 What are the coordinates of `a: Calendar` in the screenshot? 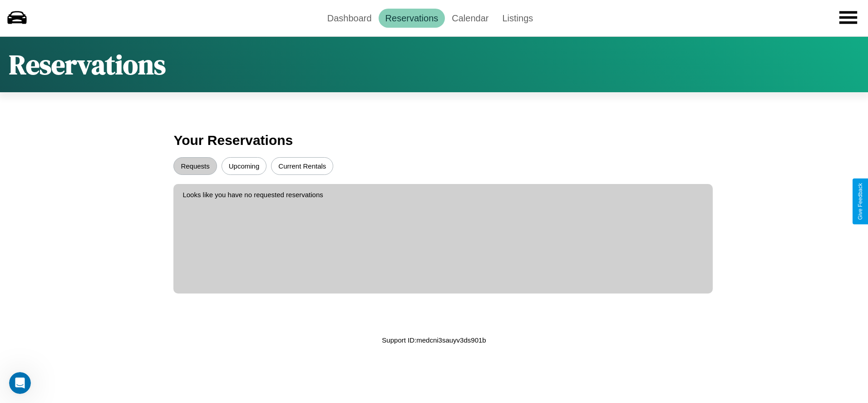 It's located at (470, 18).